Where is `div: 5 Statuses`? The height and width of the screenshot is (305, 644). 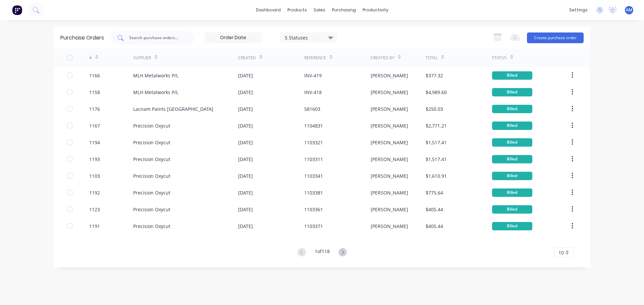
div: 5 Statuses is located at coordinates (308, 37).